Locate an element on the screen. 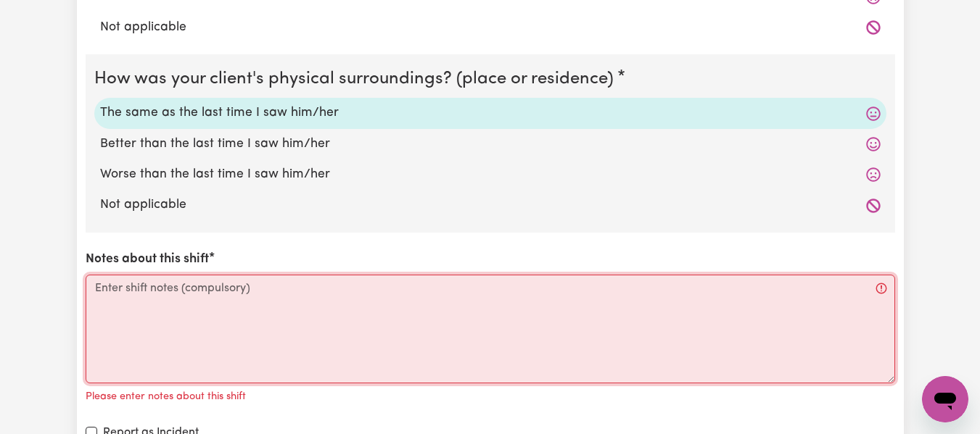 This screenshot has height=434, width=980. p: Please enter notes about this shift is located at coordinates (165, 398).